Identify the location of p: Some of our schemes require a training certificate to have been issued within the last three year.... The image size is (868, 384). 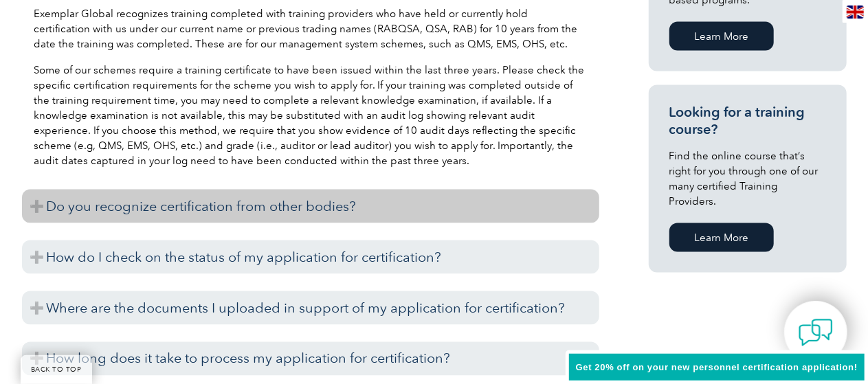
(310, 116).